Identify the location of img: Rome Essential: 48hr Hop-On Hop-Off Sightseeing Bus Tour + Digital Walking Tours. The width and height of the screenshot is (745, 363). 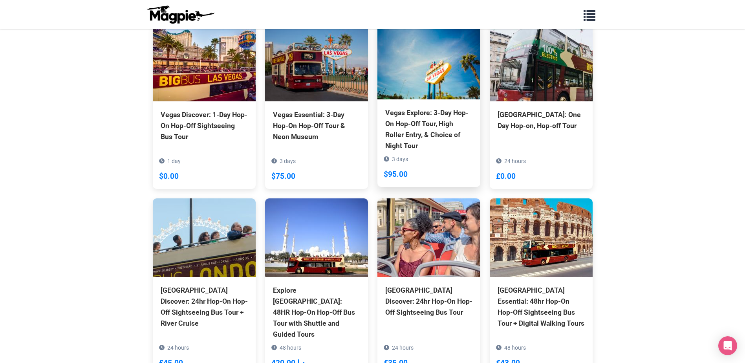
(541, 238).